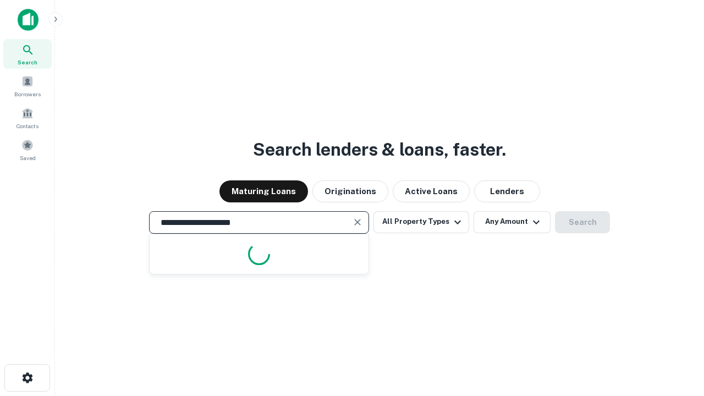 The image size is (704, 396). I want to click on button: Originations, so click(350, 191).